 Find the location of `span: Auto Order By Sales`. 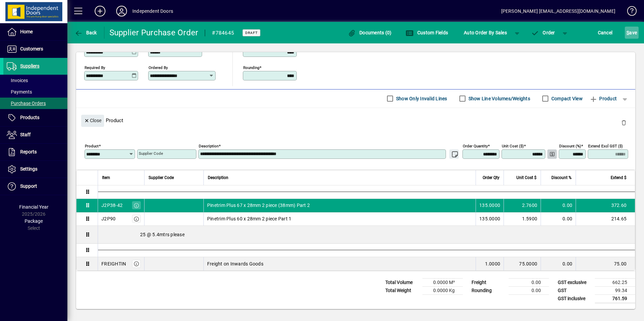

span: Auto Order By Sales is located at coordinates (485, 32).